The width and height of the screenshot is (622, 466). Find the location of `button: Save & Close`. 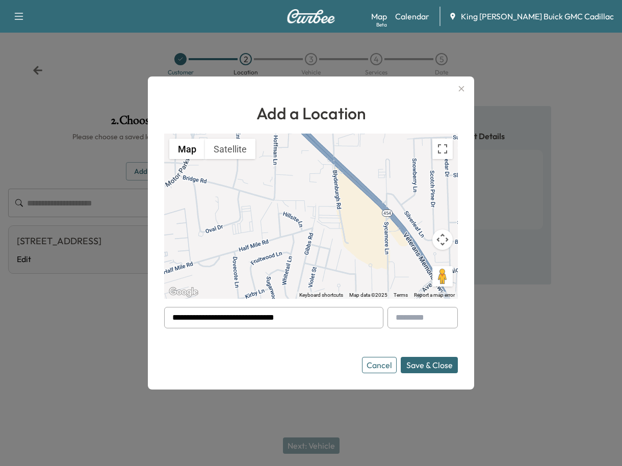

button: Save & Close is located at coordinates (429, 365).